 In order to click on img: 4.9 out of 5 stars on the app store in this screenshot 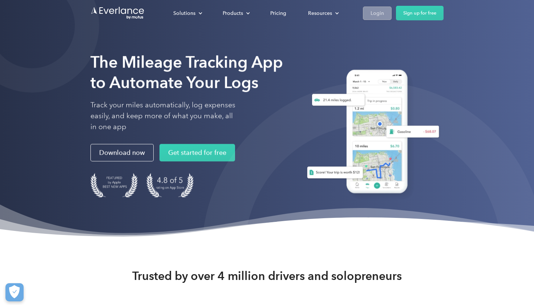, I will do `click(170, 185)`.